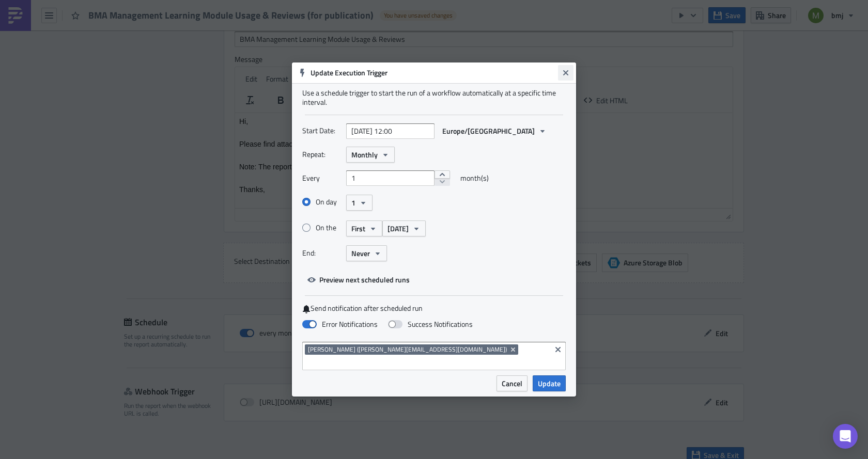 The width and height of the screenshot is (868, 459). Describe the element at coordinates (353, 203) in the screenshot. I see `span: 1` at that location.